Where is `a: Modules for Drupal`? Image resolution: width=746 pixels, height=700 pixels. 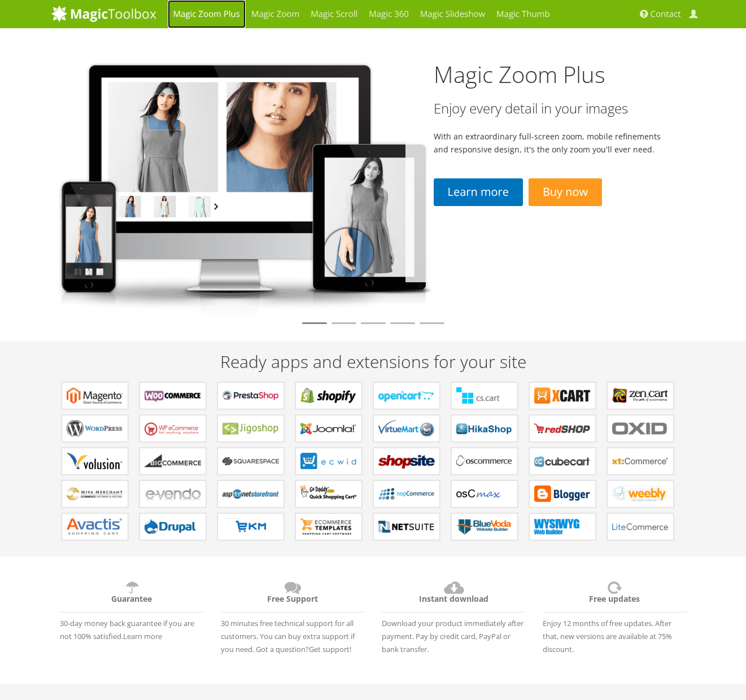 a: Modules for Drupal is located at coordinates (173, 527).